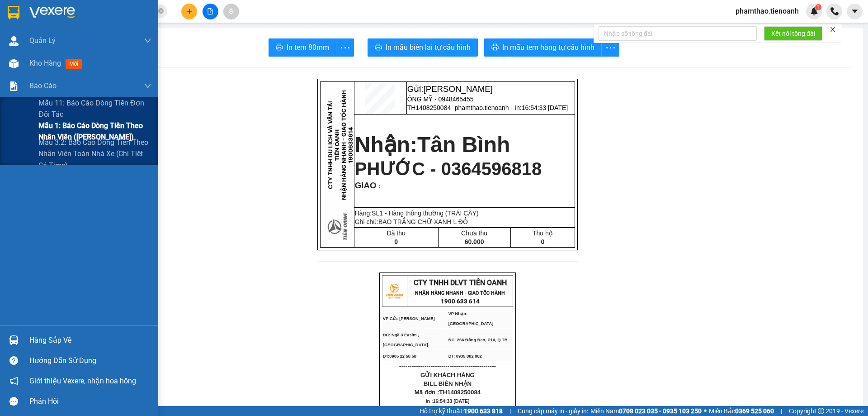 Image resolution: width=868 pixels, height=416 pixels. I want to click on img: phone-icon, so click(835, 11).